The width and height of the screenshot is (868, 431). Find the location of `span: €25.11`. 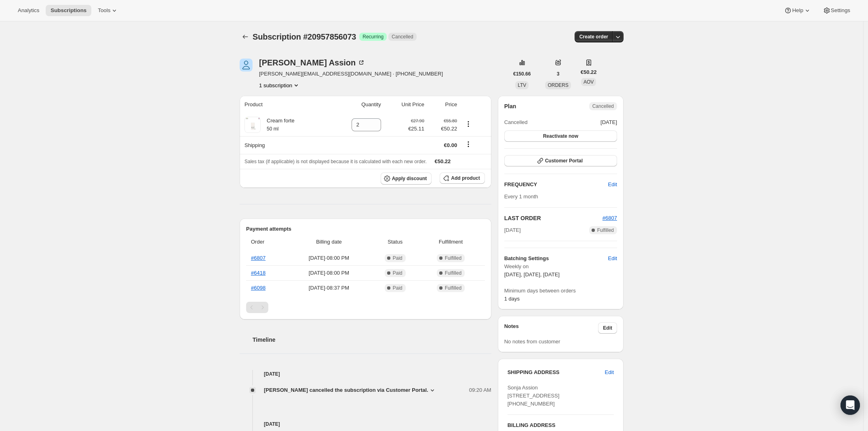

span: €25.11 is located at coordinates (416, 128).